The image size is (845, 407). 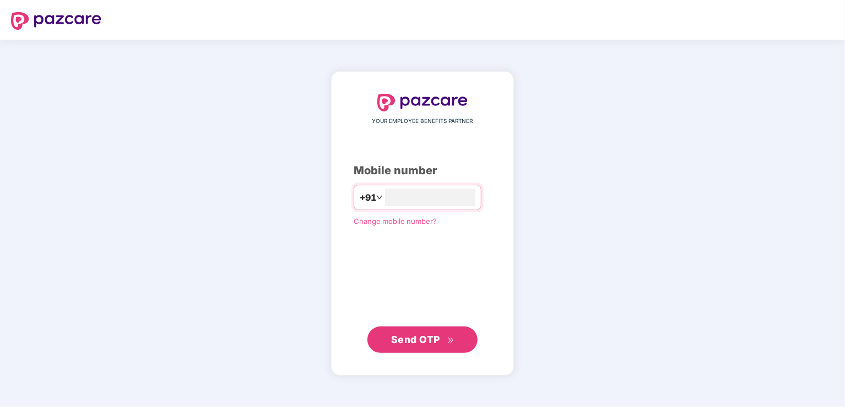 I want to click on span: +91, so click(x=368, y=197).